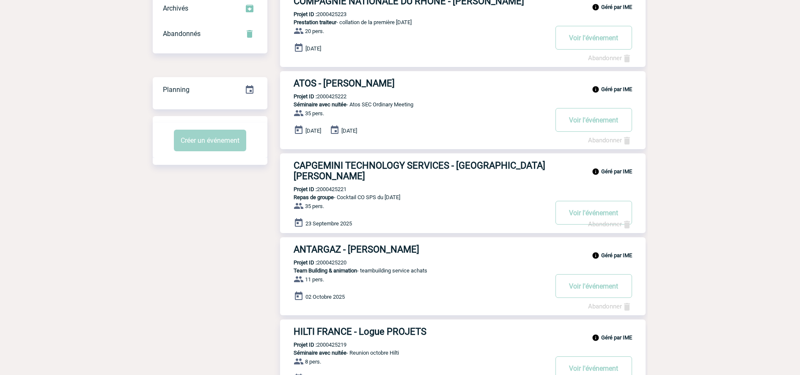  I want to click on span: Team Building & animation, so click(325, 270).